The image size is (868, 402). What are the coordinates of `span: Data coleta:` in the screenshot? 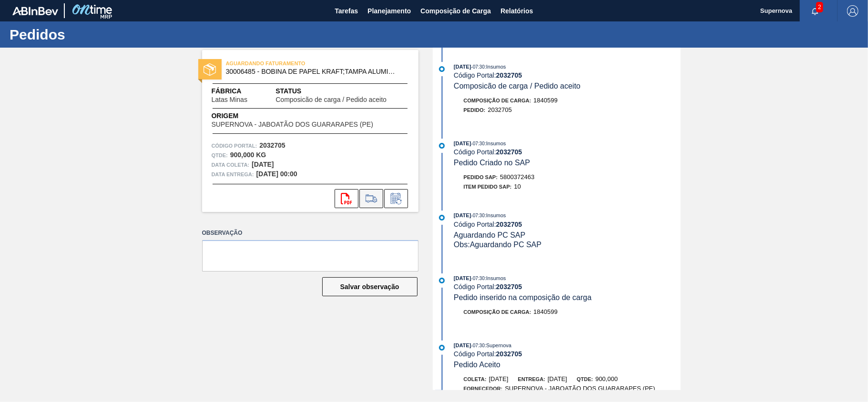 It's located at (231, 165).